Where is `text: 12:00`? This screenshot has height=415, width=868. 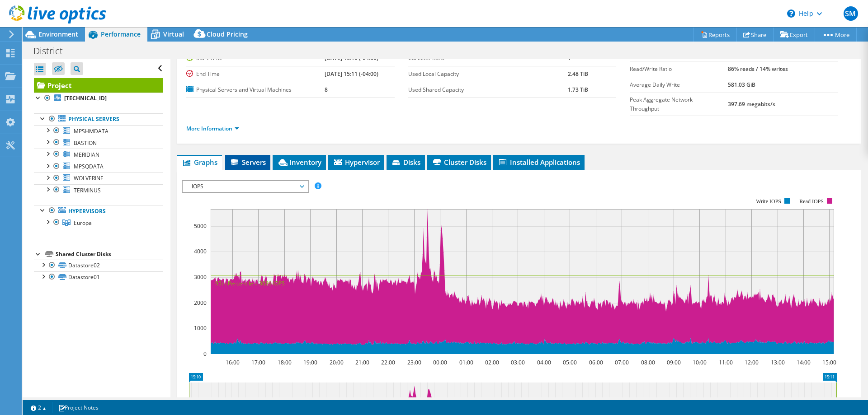
text: 12:00 is located at coordinates (752, 362).